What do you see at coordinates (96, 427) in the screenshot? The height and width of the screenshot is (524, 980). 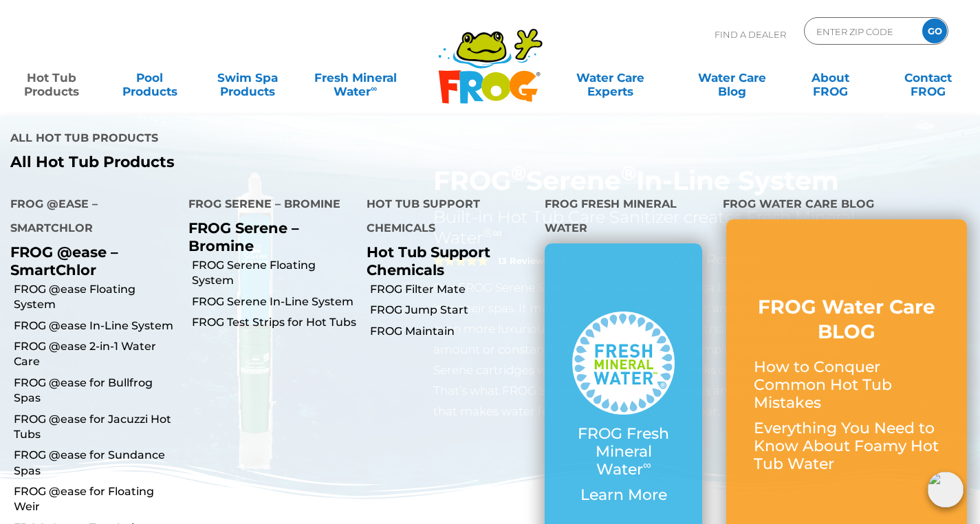 I see `a: FROG @ease for Jacuzzi Hot Tubs` at bounding box center [96, 427].